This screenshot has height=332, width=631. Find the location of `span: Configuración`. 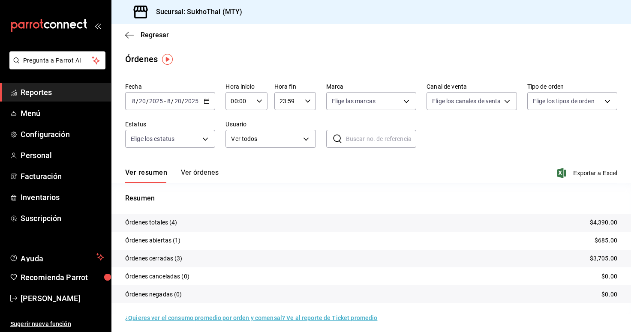

span: Configuración is located at coordinates (62, 134).